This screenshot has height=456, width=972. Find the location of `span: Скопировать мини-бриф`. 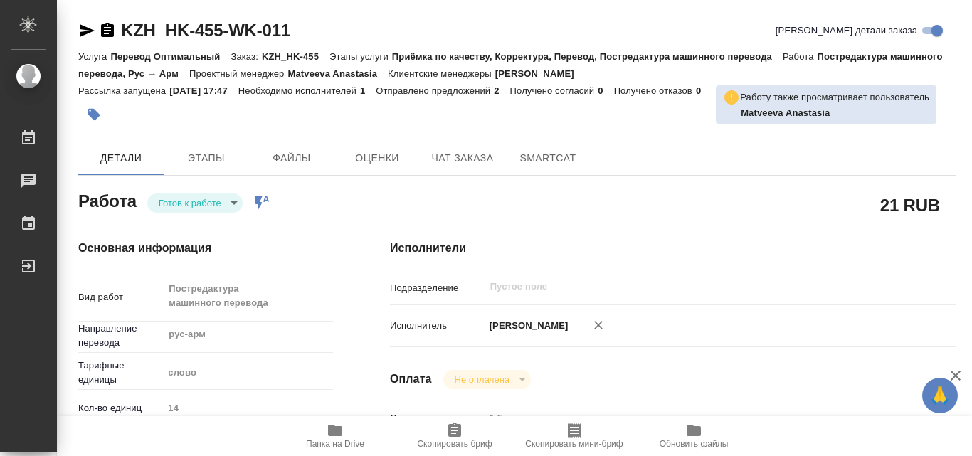

span: Скопировать мини-бриф is located at coordinates (573, 444).